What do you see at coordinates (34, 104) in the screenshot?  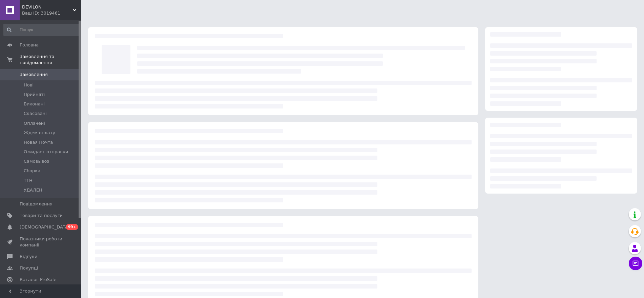 I see `span: Виконані` at bounding box center [34, 104].